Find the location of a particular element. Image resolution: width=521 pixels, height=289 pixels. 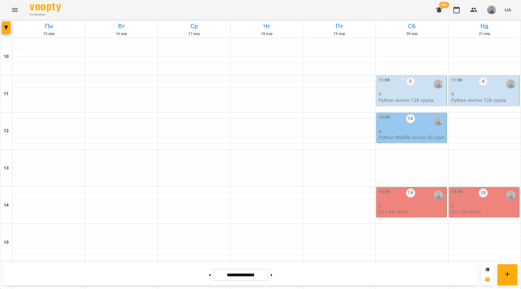

label: 14 is located at coordinates (411, 193).